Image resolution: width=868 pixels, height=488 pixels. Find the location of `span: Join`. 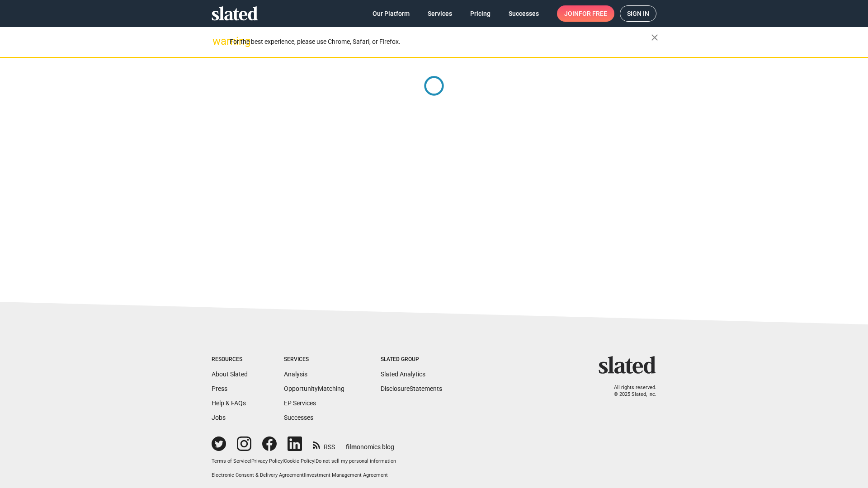

span: Join is located at coordinates (585, 14).